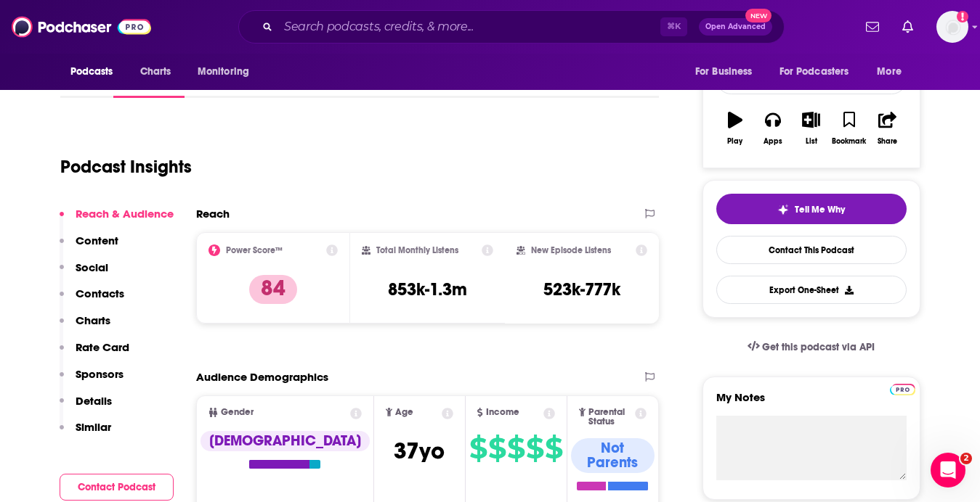 The width and height of the screenshot is (980, 502). I want to click on p: Sponsors, so click(100, 374).